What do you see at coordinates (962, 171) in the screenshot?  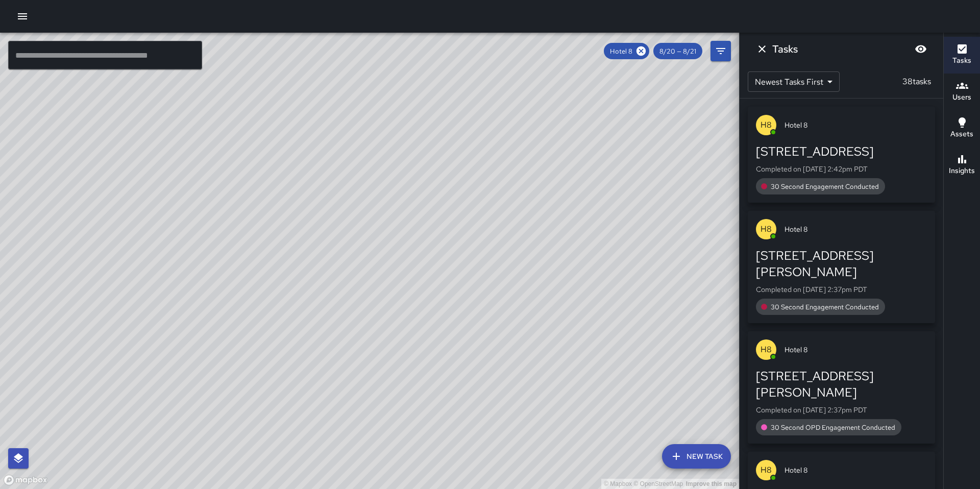 I see `h6: Insights` at bounding box center [962, 171].